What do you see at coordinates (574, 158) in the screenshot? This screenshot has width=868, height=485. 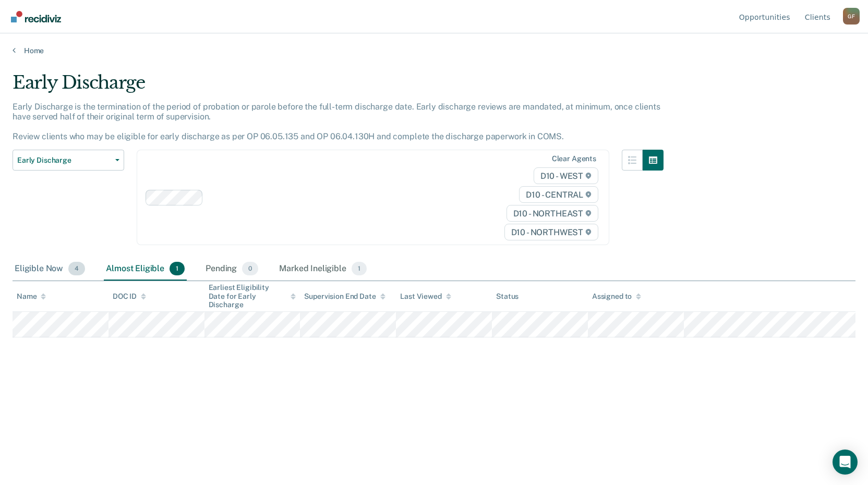 I see `div: Clear agents` at bounding box center [574, 158].